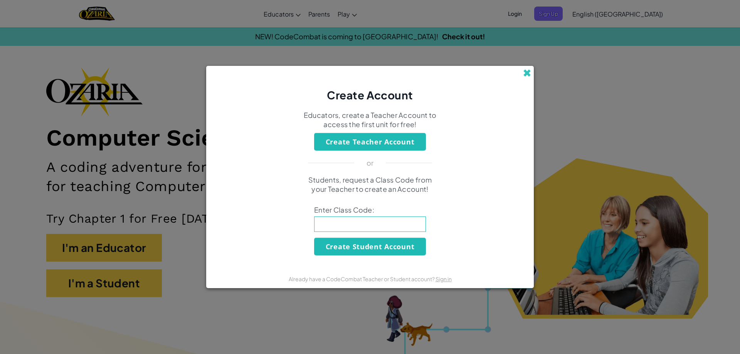 The width and height of the screenshot is (740, 354). What do you see at coordinates (370, 95) in the screenshot?
I see `span: Create Account` at bounding box center [370, 95].